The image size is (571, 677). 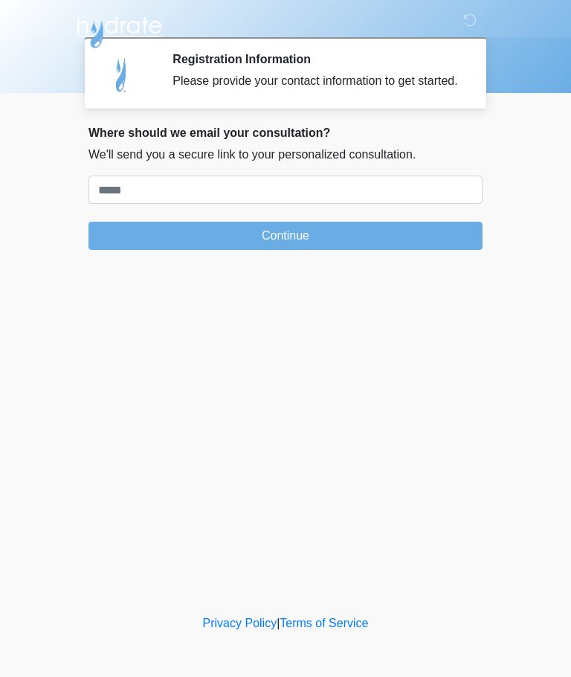 I want to click on h2: Where should we email your consultation?, so click(x=286, y=132).